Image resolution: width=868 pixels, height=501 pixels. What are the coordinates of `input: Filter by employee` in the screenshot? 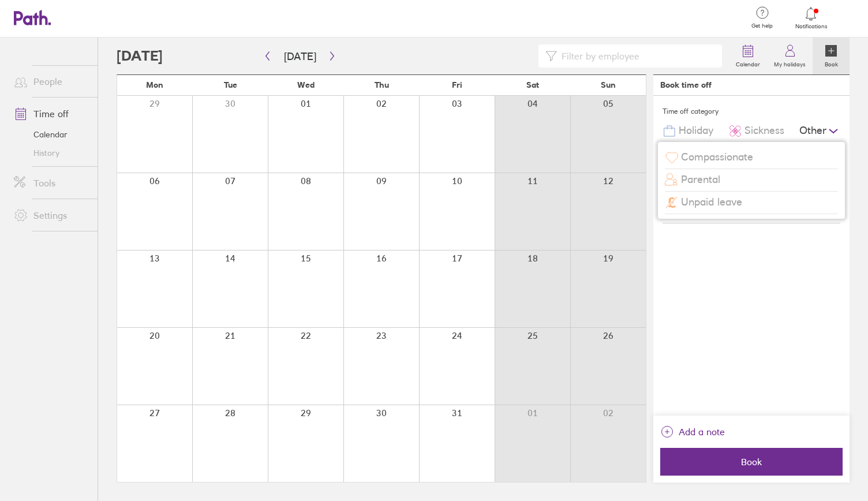 It's located at (636, 56).